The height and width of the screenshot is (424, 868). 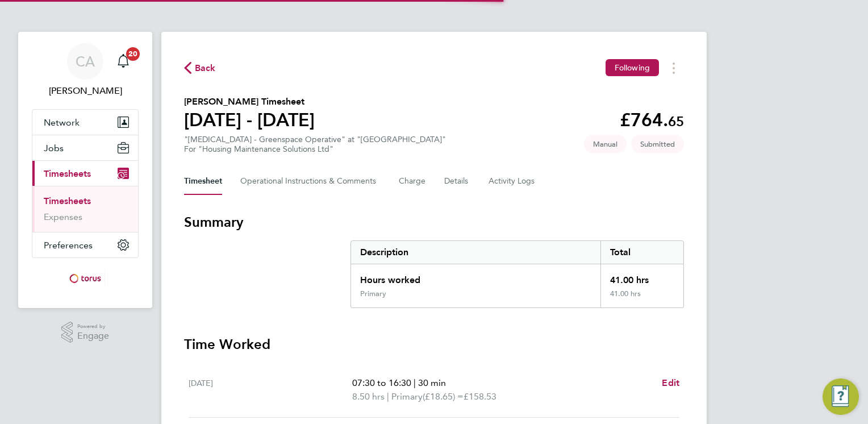 What do you see at coordinates (407, 397) in the screenshot?
I see `span: Primary` at bounding box center [407, 397].